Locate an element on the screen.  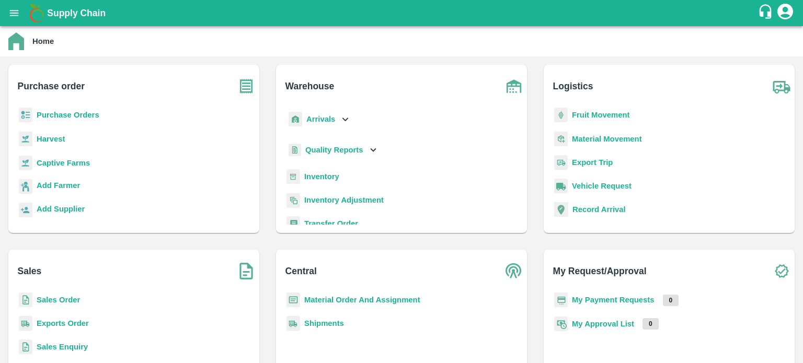
b: My Approval List is located at coordinates (602, 324).